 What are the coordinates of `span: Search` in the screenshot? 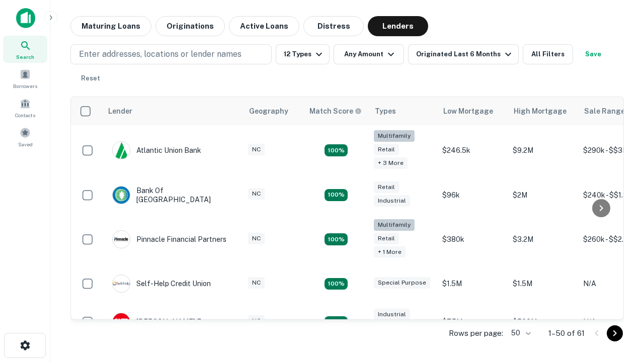 It's located at (25, 57).